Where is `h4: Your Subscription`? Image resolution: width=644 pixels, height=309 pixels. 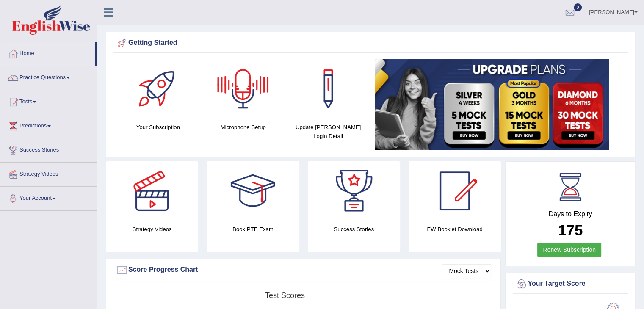 h4: Your Subscription is located at coordinates (158, 127).